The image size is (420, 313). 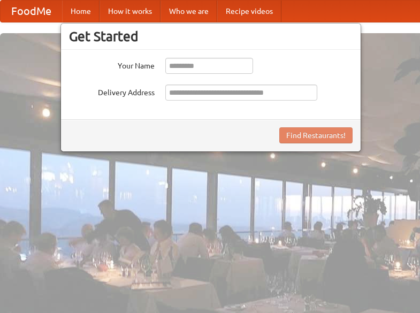 What do you see at coordinates (315, 135) in the screenshot?
I see `button: Find Restaurants!` at bounding box center [315, 135].